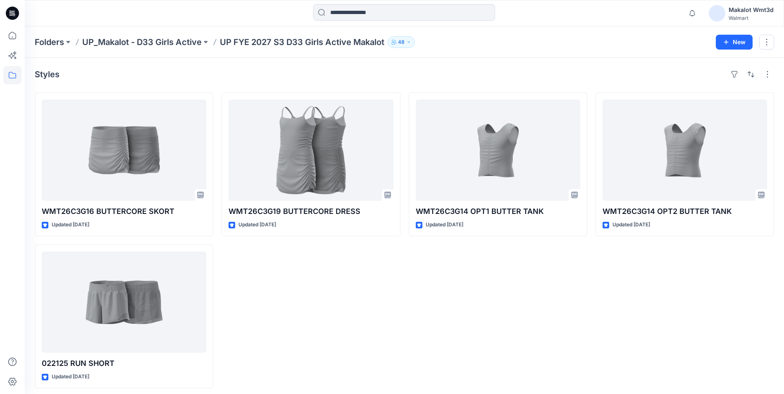 The height and width of the screenshot is (394, 784). Describe the element at coordinates (47, 74) in the screenshot. I see `h4: Styles` at that location.